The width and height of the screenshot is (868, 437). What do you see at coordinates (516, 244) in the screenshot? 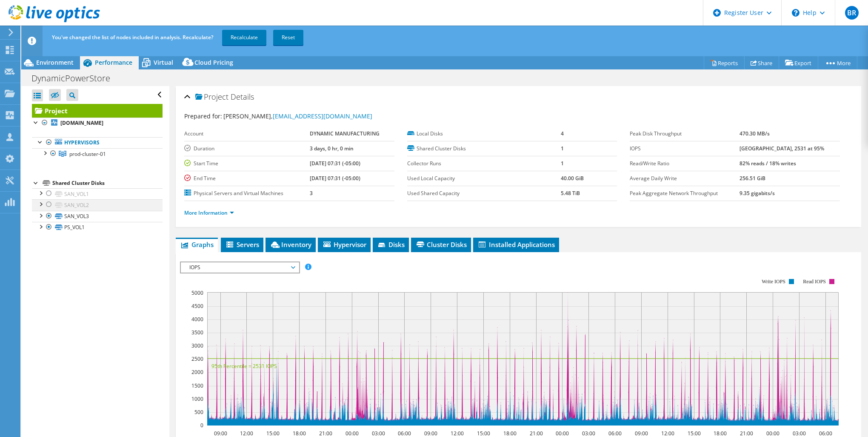
I see `span: Installed Applications` at bounding box center [516, 244].